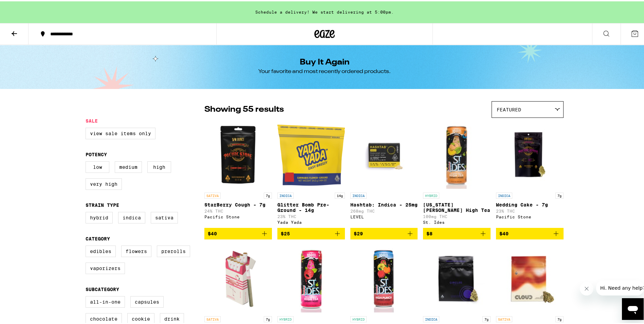 This screenshot has height=324, width=644. Describe the element at coordinates (141, 318) in the screenshot. I see `label: Cookie` at that location.